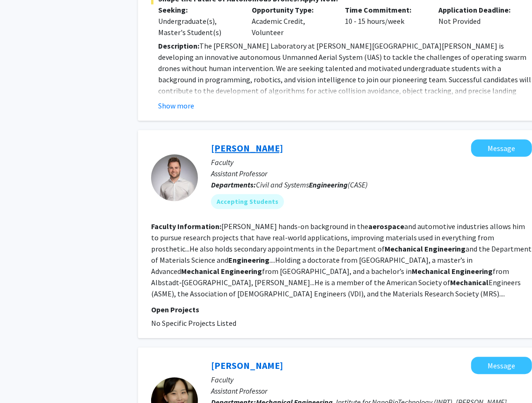 This screenshot has width=532, height=403. Describe the element at coordinates (478, 21) in the screenshot. I see `div: Not Provided` at that location.